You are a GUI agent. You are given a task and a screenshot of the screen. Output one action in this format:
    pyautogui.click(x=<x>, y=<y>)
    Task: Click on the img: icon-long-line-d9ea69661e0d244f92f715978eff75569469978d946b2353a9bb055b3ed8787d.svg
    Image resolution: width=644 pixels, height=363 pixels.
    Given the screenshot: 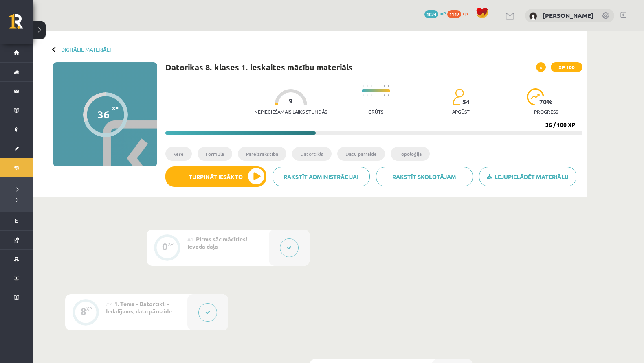 What is the action you would take?
    pyautogui.click(x=376, y=91)
    